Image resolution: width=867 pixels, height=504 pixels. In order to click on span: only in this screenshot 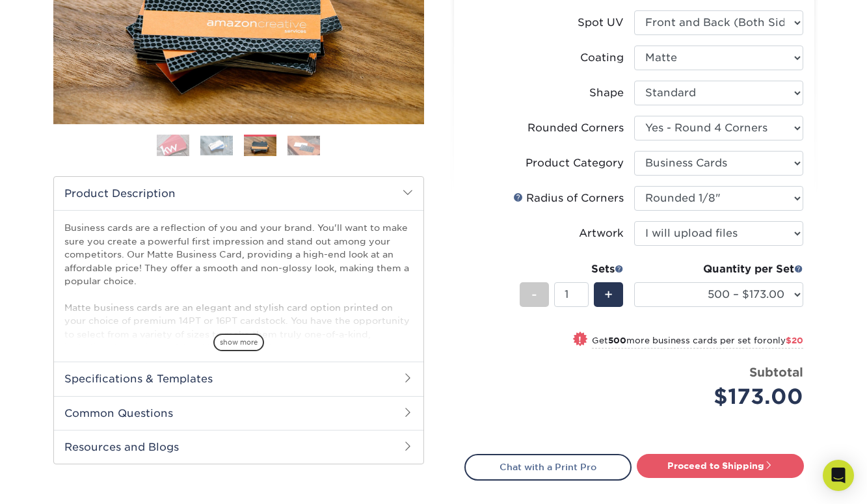, I will do `click(785, 340)`.